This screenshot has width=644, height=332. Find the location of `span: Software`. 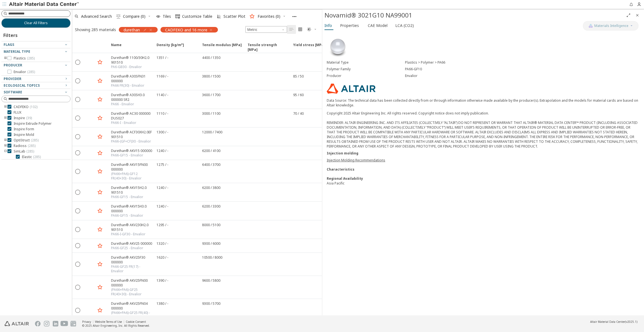

span: Software is located at coordinates (13, 92).